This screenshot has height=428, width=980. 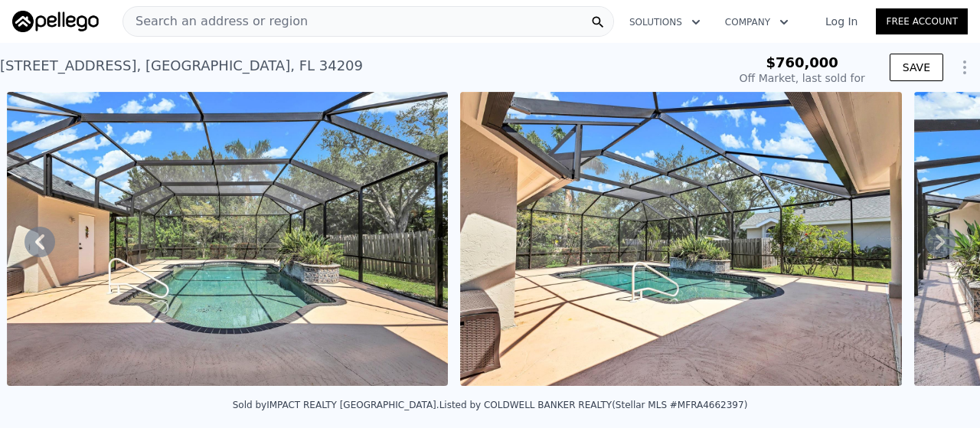 I want to click on span: $760,000, so click(x=802, y=62).